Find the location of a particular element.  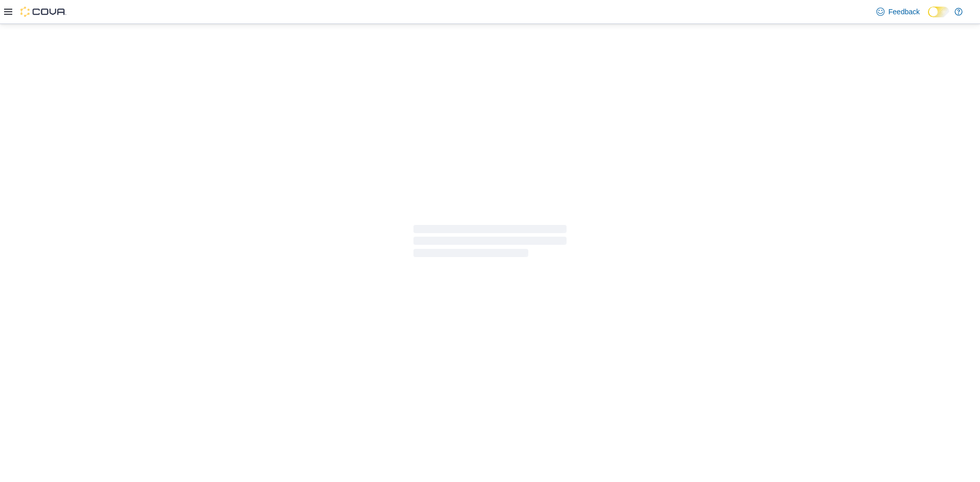

span: Loading is located at coordinates (490, 243).